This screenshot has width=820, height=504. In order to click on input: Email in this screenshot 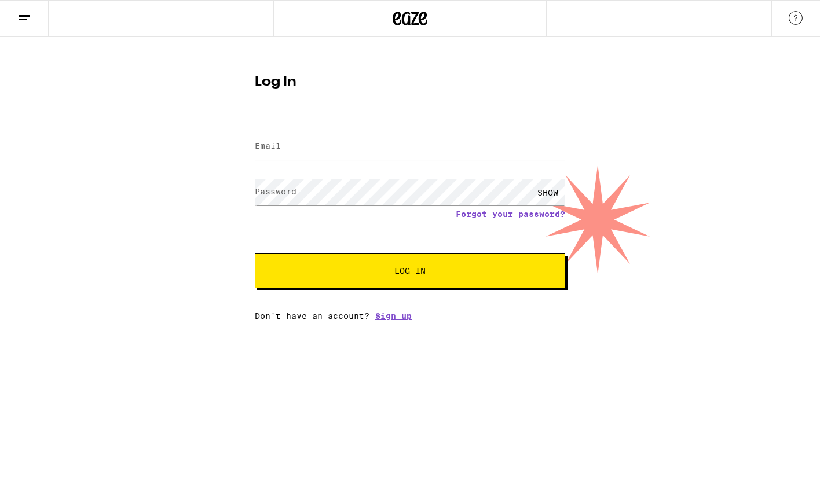, I will do `click(410, 147)`.